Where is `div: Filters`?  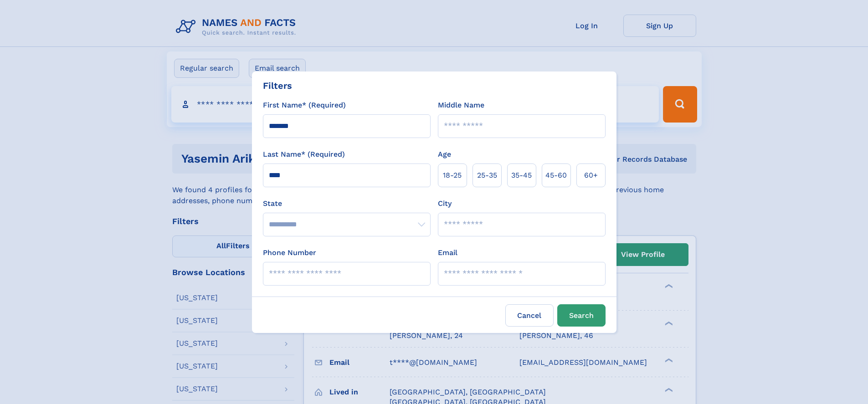 div: Filters is located at coordinates (277, 86).